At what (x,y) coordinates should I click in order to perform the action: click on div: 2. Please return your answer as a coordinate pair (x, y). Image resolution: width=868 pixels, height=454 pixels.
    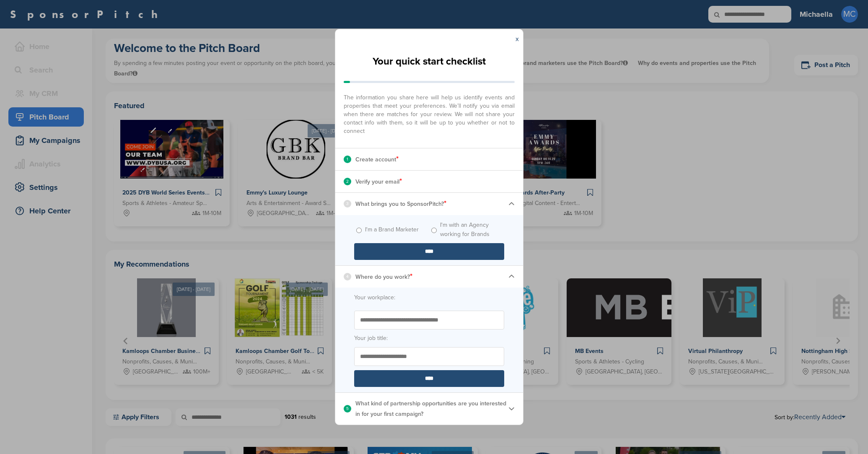
    Looking at the image, I should click on (348, 181).